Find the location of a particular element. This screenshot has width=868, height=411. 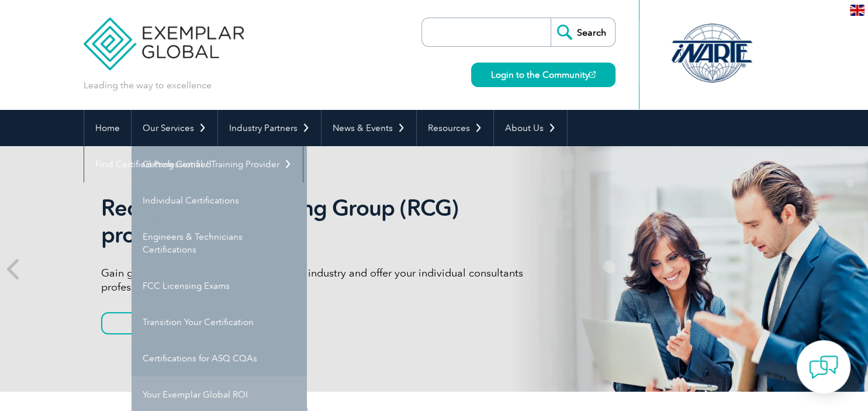

a: Transition Your Certification is located at coordinates (219, 322).